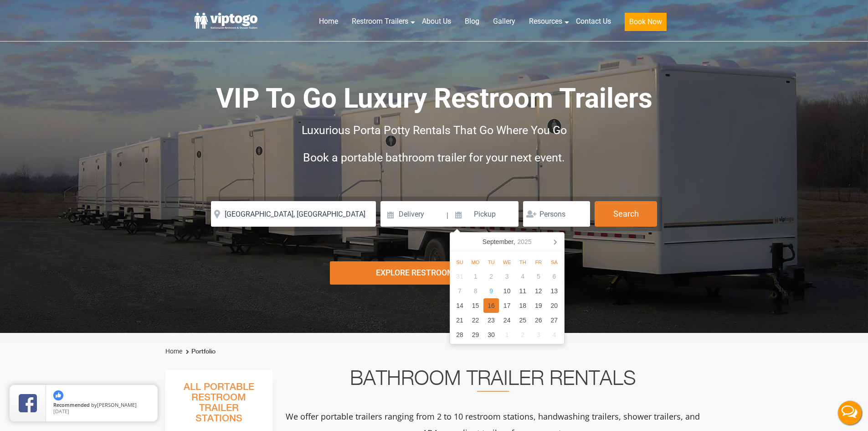 The width and height of the screenshot is (868, 431). I want to click on div: 8, so click(475, 291).